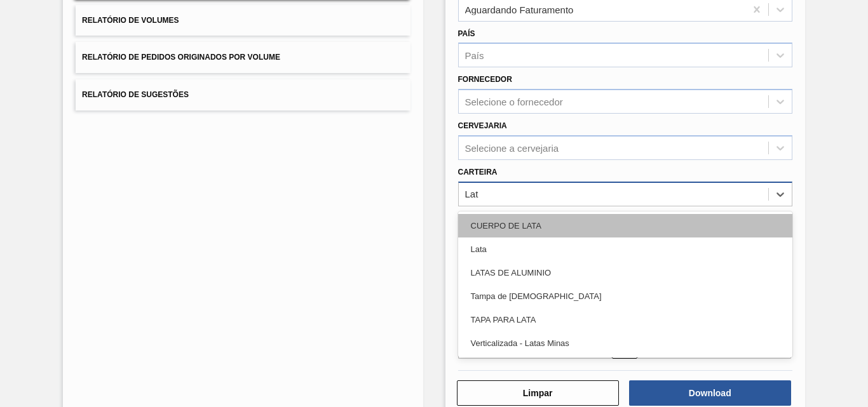  Describe the element at coordinates (243, 94) in the screenshot. I see `button: Relatório de Sugestões` at that location.